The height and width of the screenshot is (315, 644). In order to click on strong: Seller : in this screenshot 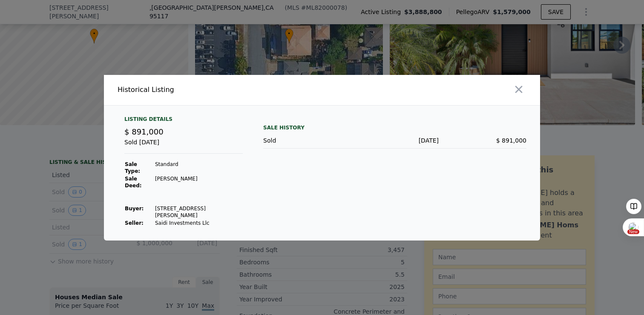, I will do `click(134, 223)`.